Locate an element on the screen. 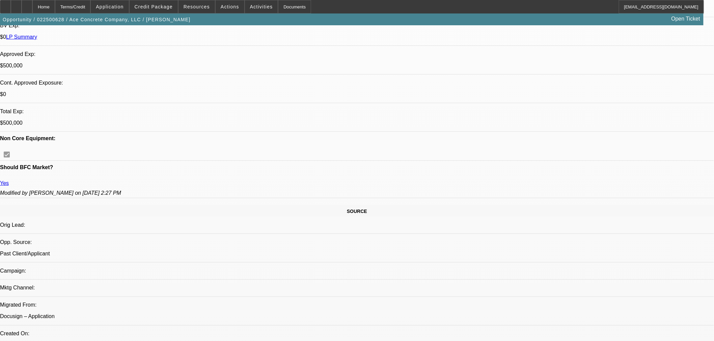  span: Resources is located at coordinates (197, 7).